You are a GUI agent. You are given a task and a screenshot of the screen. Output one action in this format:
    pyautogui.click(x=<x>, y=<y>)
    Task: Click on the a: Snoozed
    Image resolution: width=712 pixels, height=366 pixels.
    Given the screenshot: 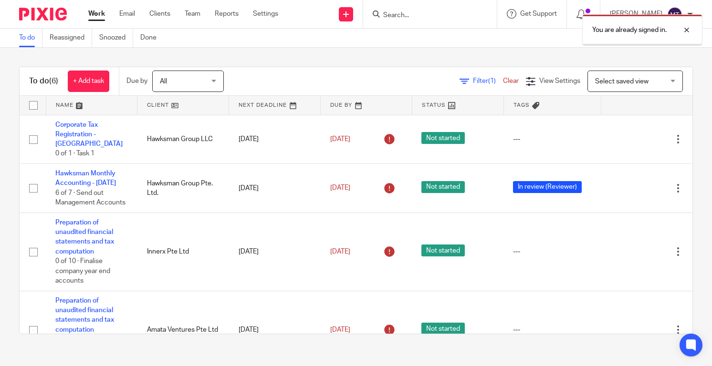 What is the action you would take?
    pyautogui.click(x=116, y=38)
    